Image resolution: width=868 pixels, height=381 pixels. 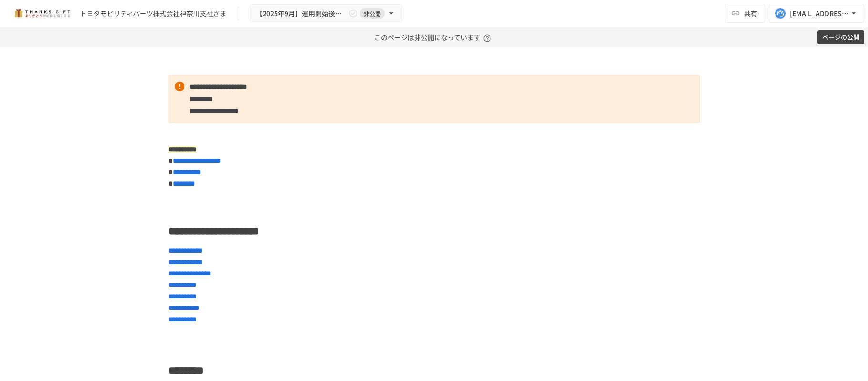 I want to click on div: トヨタモビリティパーツ株式会社神奈川支社さま, so click(x=153, y=14).